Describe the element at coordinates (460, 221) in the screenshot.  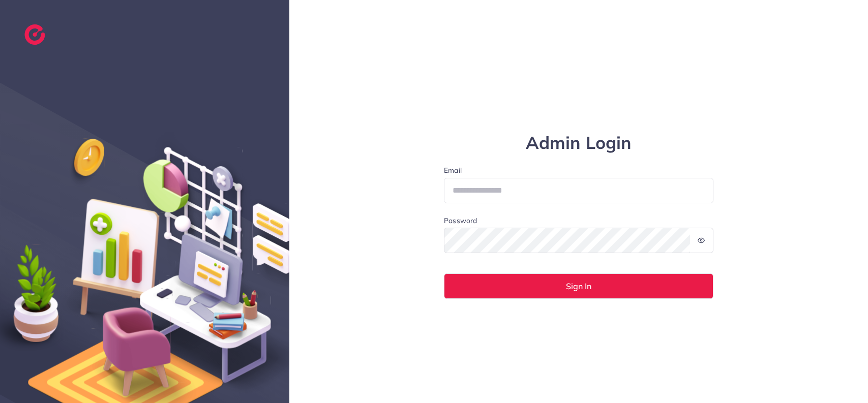
I see `label: Password` at that location.